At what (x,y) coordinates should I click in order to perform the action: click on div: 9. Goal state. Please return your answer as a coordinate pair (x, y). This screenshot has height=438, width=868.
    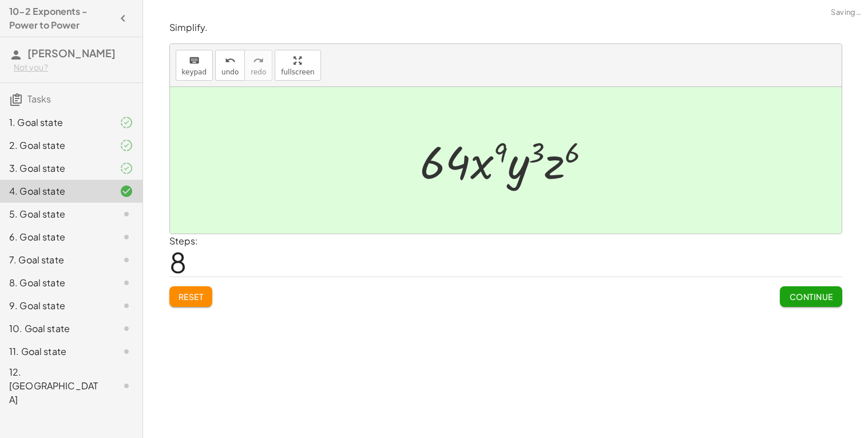
    Looking at the image, I should click on (55, 306).